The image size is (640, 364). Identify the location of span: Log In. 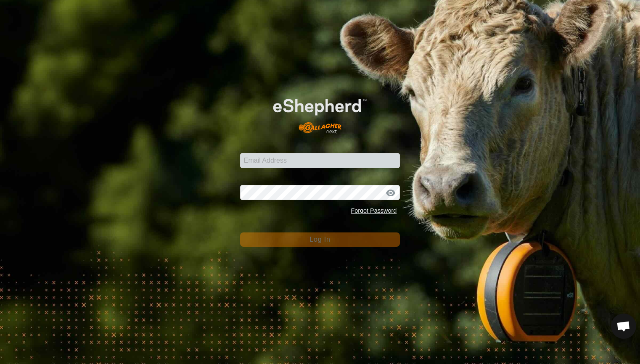
(320, 239).